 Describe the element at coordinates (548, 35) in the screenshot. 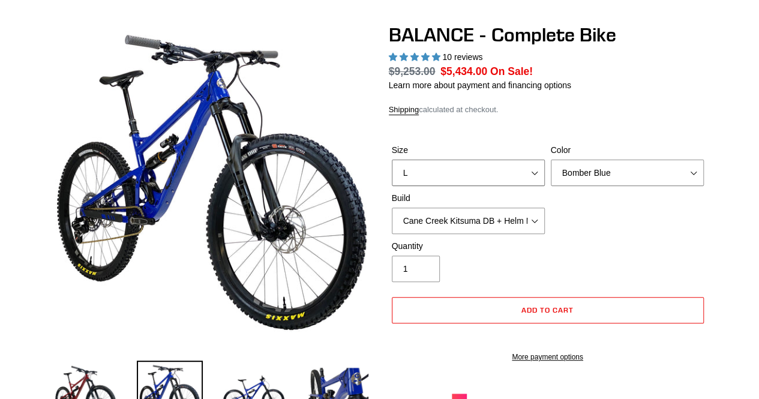

I see `h1: BALANCE - Complete Bike` at that location.